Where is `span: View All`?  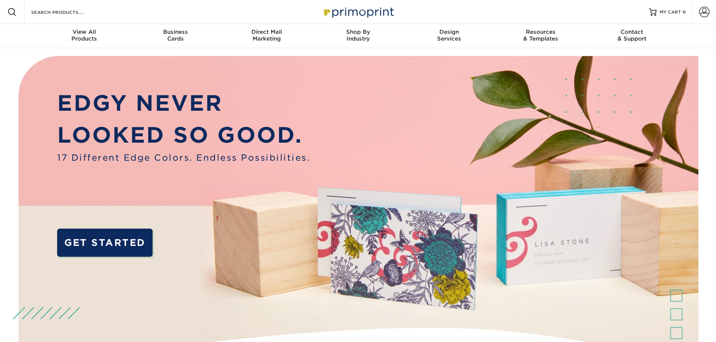
span: View All is located at coordinates (84, 32).